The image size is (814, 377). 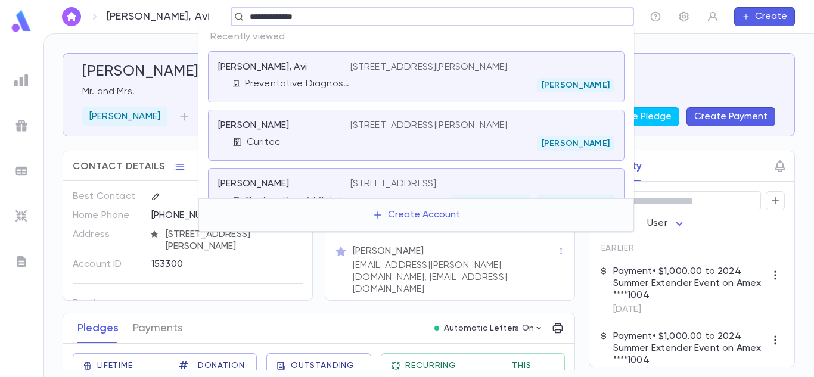 What do you see at coordinates (208, 117) in the screenshot?
I see `button: 1` at bounding box center [208, 117].